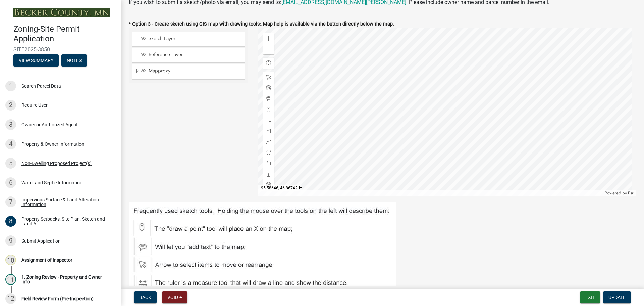  What do you see at coordinates (145, 297) in the screenshot?
I see `span: Back` at bounding box center [145, 297].